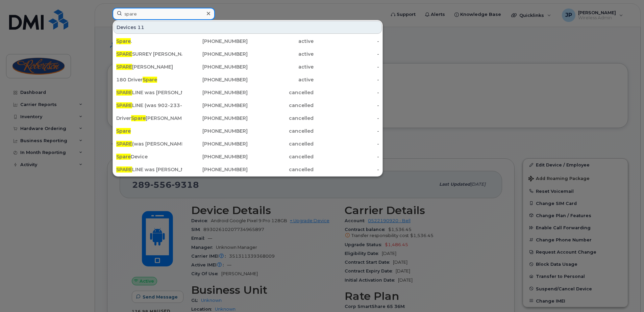 This screenshot has height=312, width=644. Describe the element at coordinates (149, 157) in the screenshot. I see `div: Device` at that location.